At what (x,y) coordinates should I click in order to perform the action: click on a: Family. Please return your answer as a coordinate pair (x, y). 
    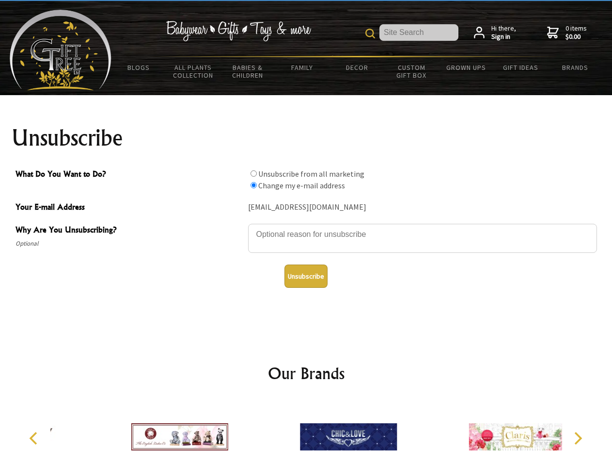
    Looking at the image, I should click on (303, 67).